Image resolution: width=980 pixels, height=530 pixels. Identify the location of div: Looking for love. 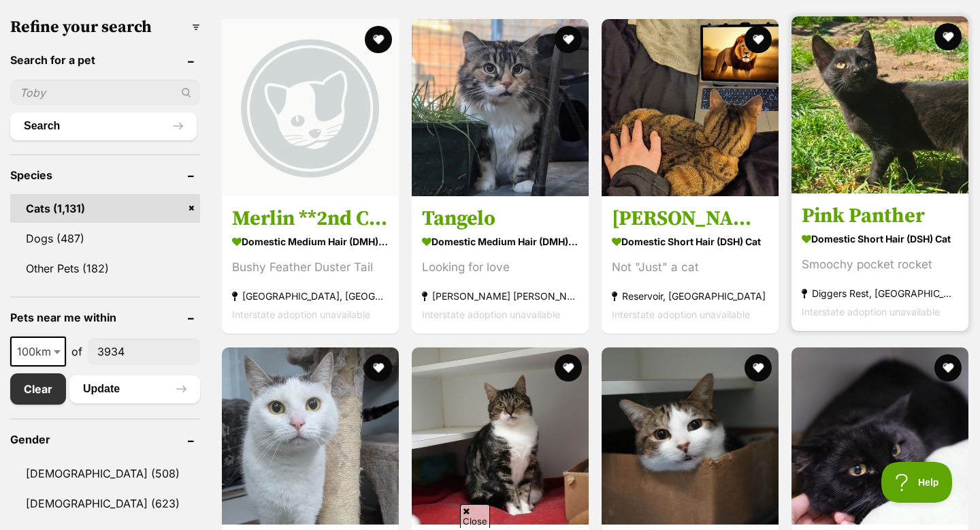
(500, 268).